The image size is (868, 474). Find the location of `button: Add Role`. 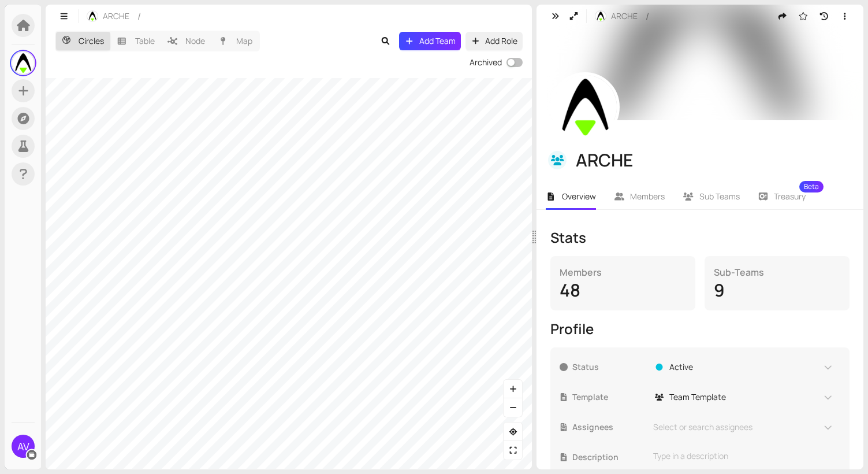

button: Add Role is located at coordinates (494, 41).